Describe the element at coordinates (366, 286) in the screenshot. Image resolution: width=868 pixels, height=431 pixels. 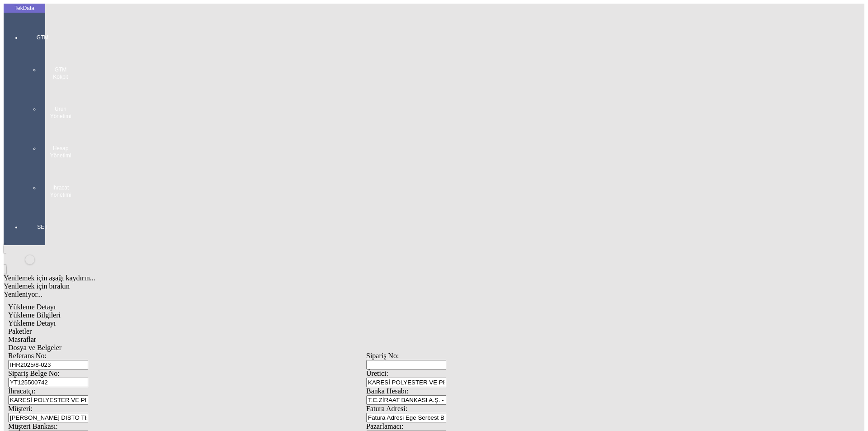
I see `div: Yenilemek için bırakın` at that location.